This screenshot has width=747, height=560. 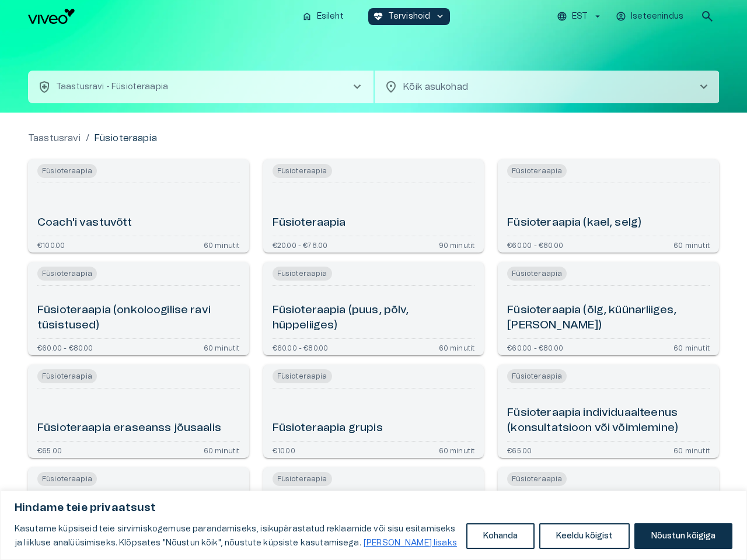 What do you see at coordinates (54, 139) in the screenshot?
I see `p: Taastusravi` at bounding box center [54, 139].